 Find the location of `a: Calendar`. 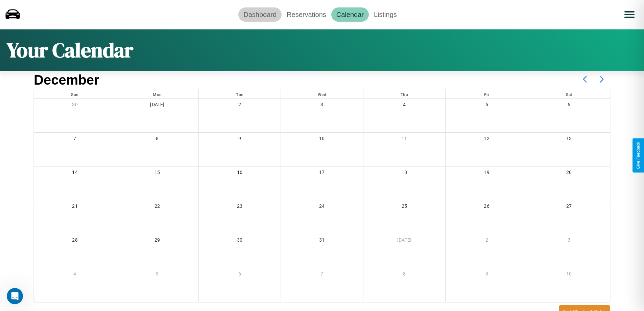

a: Calendar is located at coordinates (350, 15).